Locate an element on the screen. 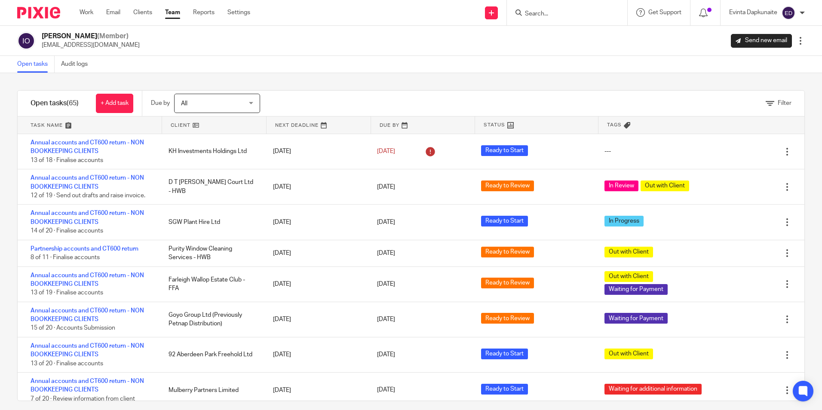 This screenshot has height=410, width=822. span: 13 of 18 · Finalise accounts is located at coordinates (67, 160).